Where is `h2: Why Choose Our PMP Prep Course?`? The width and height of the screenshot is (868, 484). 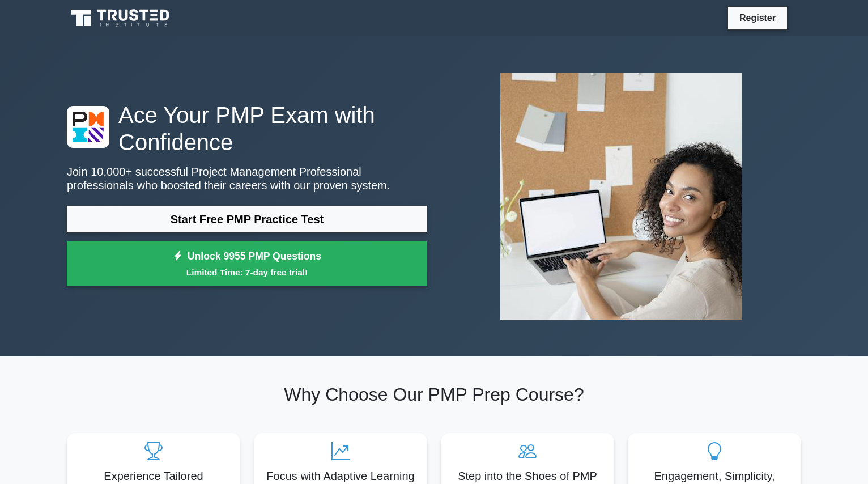 h2: Why Choose Our PMP Prep Course? is located at coordinates (434, 395).